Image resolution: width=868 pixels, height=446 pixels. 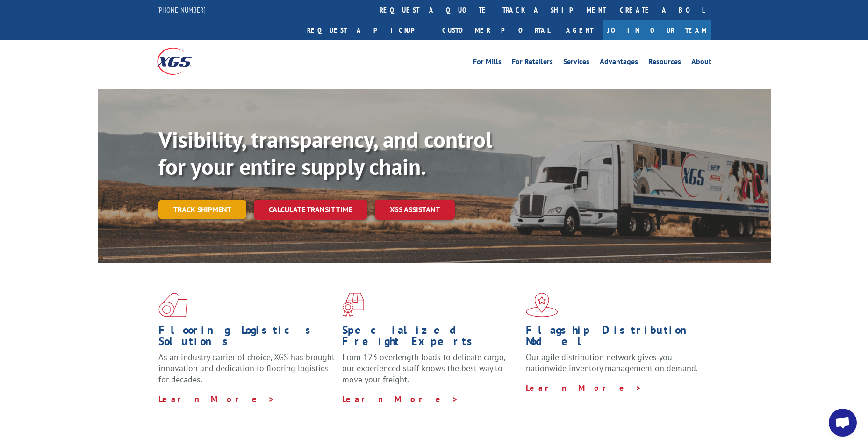 What do you see at coordinates (246, 368) in the screenshot?
I see `span: As an industry carrier of choice, XGS has brought innovation and dedication to flooring logistics...` at bounding box center [246, 368].